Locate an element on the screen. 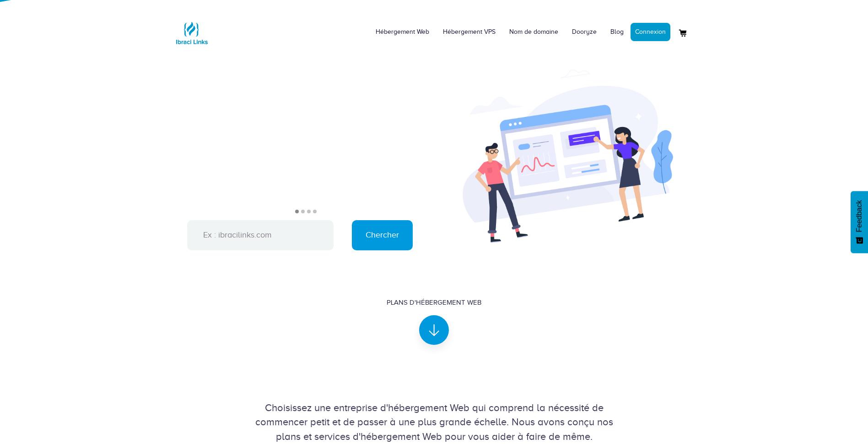  input: Chercher is located at coordinates (382, 235).